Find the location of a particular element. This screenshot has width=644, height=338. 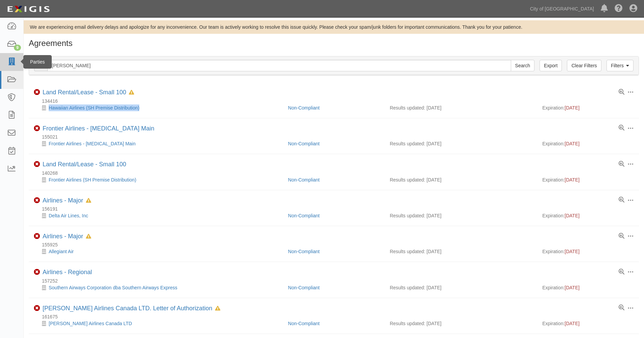

div: 9 is located at coordinates (18, 48).